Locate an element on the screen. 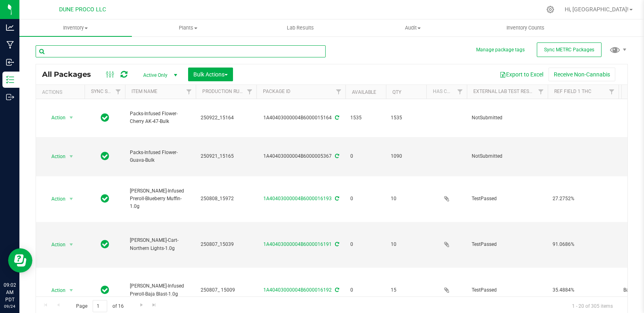 This screenshot has height=313, width=644. a: Inventory Counts is located at coordinates (525, 28).